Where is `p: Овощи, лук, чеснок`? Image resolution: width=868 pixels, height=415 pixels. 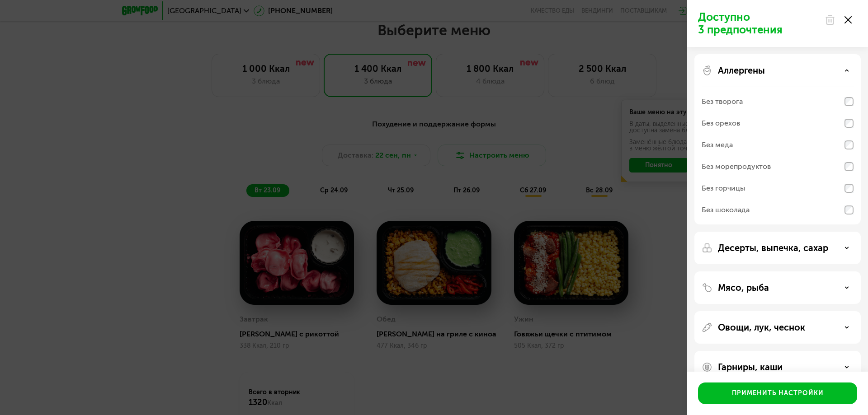 p: Овощи, лук, чеснок is located at coordinates (761, 327).